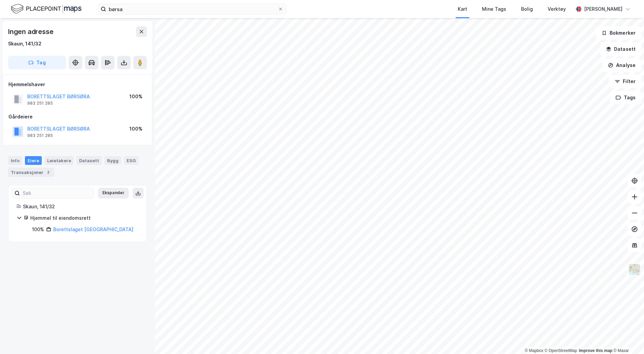 The image size is (644, 354). What do you see at coordinates (77, 117) in the screenshot?
I see `div: Gårdeiere` at bounding box center [77, 117].